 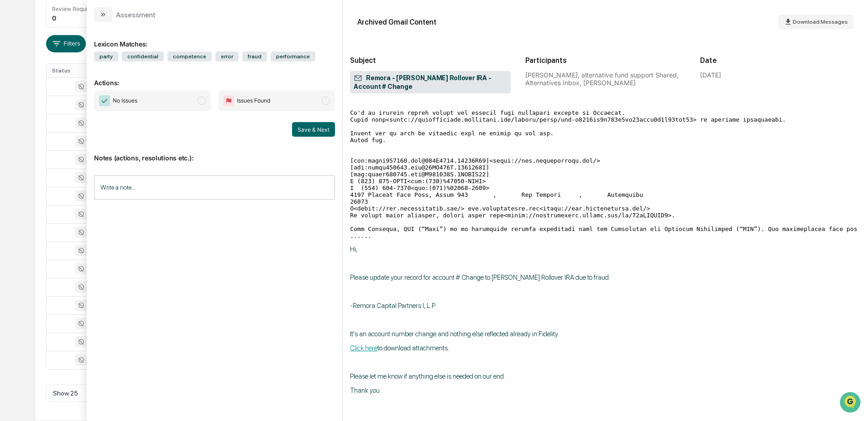 What do you see at coordinates (430, 60) in the screenshot?
I see `h2: Subject` at bounding box center [430, 60].